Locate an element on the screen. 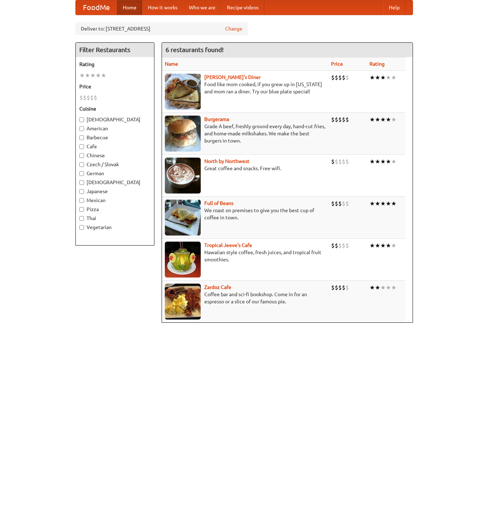 This screenshot has height=508, width=488. input: German is located at coordinates (82, 173).